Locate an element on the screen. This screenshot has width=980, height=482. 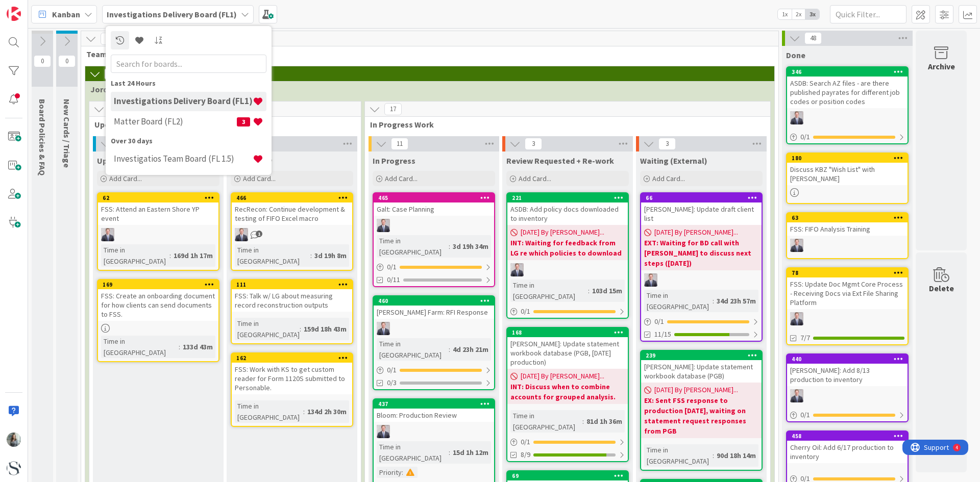
span: Add Card... is located at coordinates (260, 179).